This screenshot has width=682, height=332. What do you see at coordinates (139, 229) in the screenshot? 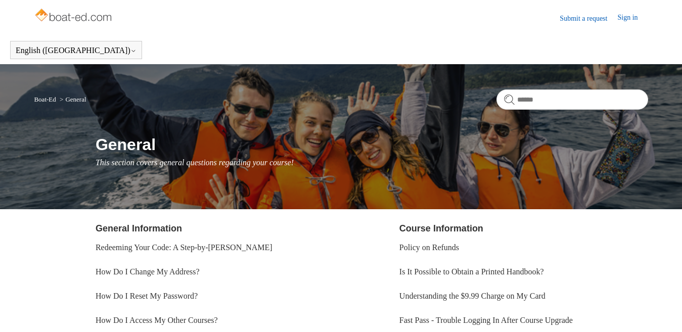
I see `a: General Information` at bounding box center [139, 229].